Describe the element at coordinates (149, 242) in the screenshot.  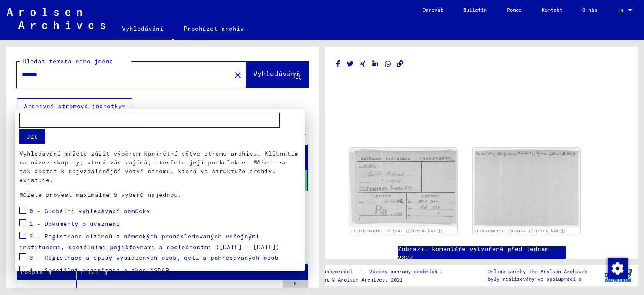
I see `font: 2 - Registrace cizinců a německých pronásledovaných veřejnými institucemi, sociálními pojišťovnam...` at that location.